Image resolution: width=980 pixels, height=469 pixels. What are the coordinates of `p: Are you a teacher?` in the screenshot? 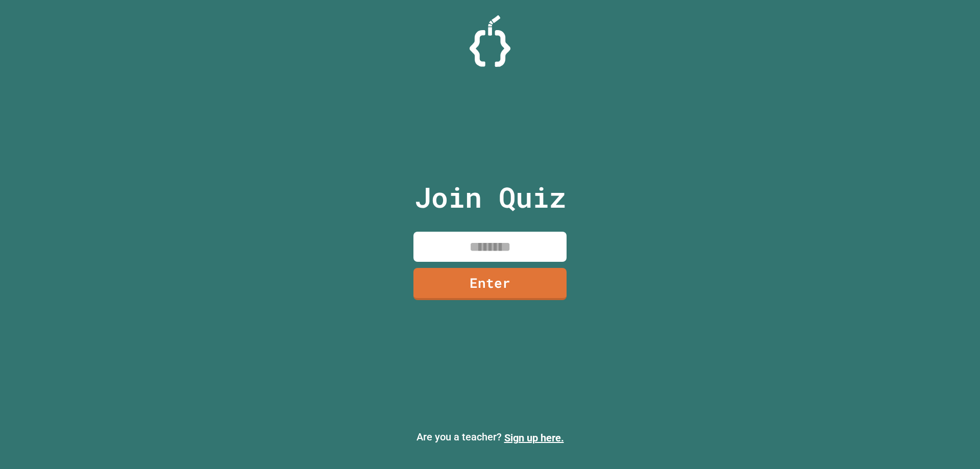 It's located at (490, 438).